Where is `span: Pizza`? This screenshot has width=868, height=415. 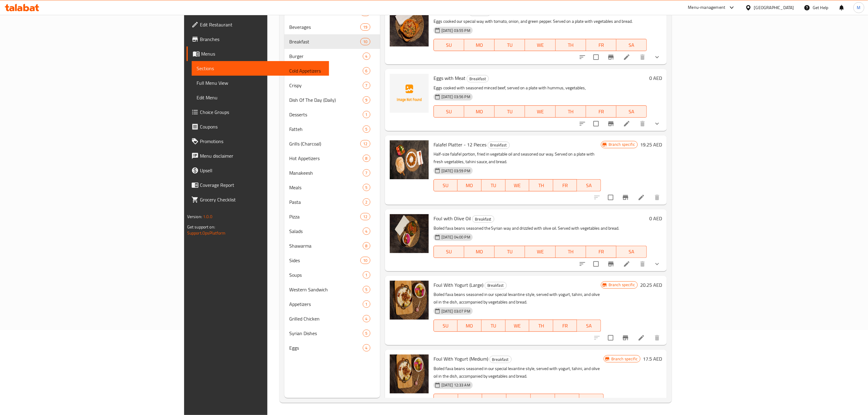
span: Pizza is located at coordinates (325, 217).